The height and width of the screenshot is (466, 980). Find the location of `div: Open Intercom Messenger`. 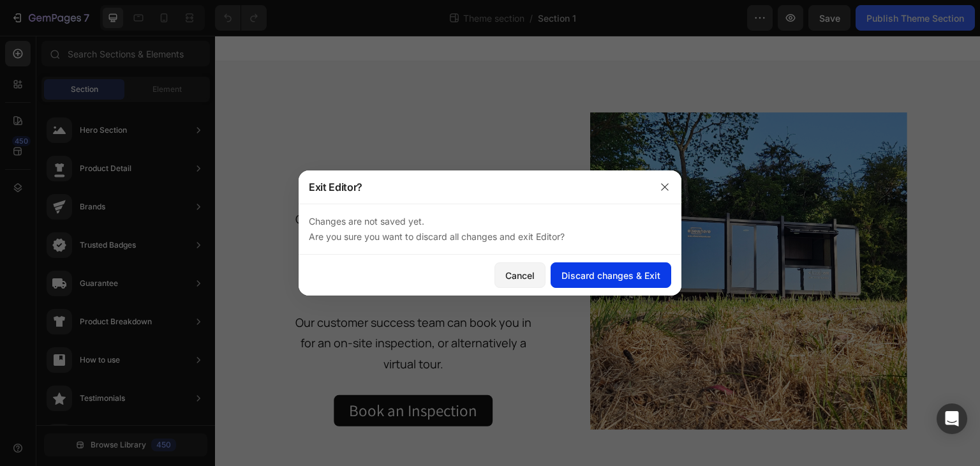

div: Open Intercom Messenger is located at coordinates (952, 419).